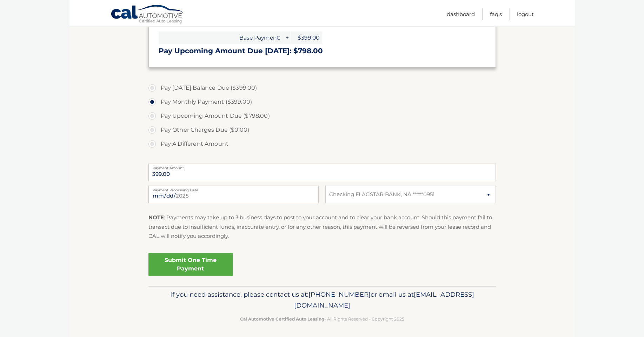 The height and width of the screenshot is (337, 644). What do you see at coordinates (322, 116) in the screenshot?
I see `label: Pay Upcoming Amount Due ($798.00)` at bounding box center [322, 116].